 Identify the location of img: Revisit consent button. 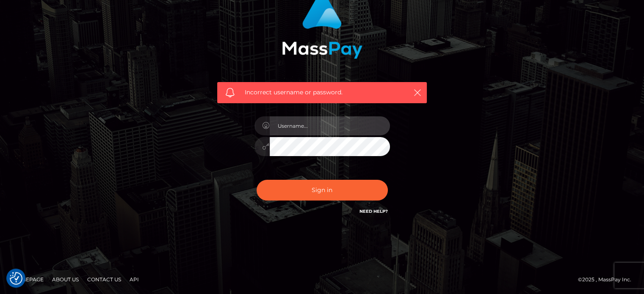
(16, 279).